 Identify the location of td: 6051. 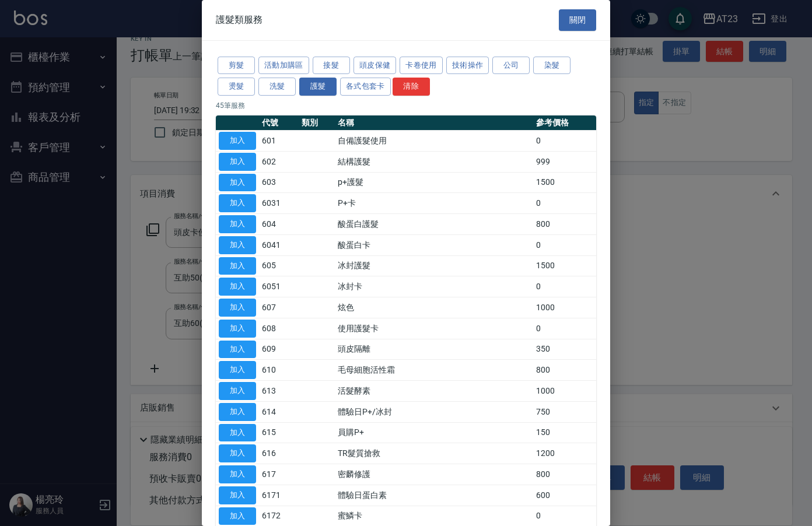
(279, 287).